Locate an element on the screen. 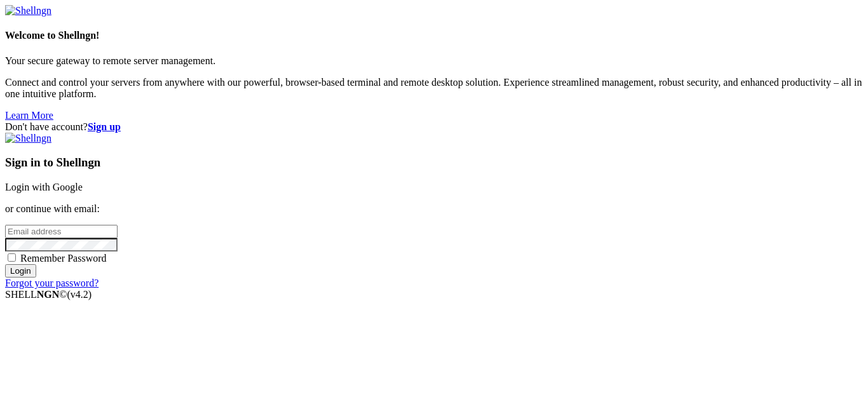 This screenshot has height=402, width=868. a: Sign up is located at coordinates (104, 126).